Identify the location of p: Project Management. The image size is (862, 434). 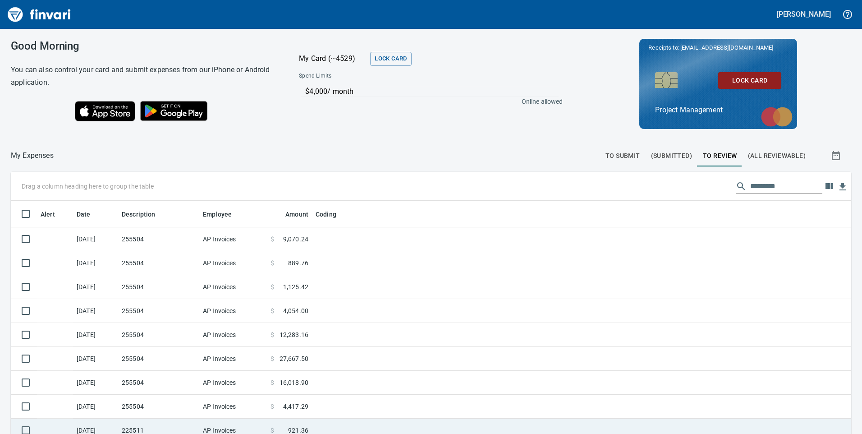
(718, 110).